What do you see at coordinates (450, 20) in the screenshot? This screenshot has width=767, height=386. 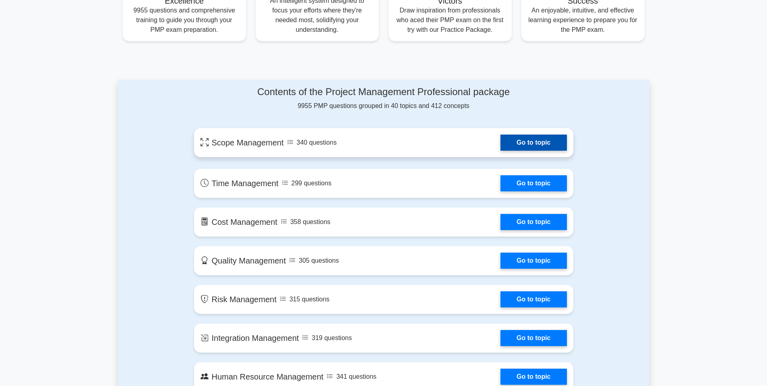 I see `p: Draw inspiration from professionals who aced their PMP exam on the first try with our Practice Pa...` at bounding box center [450, 20].